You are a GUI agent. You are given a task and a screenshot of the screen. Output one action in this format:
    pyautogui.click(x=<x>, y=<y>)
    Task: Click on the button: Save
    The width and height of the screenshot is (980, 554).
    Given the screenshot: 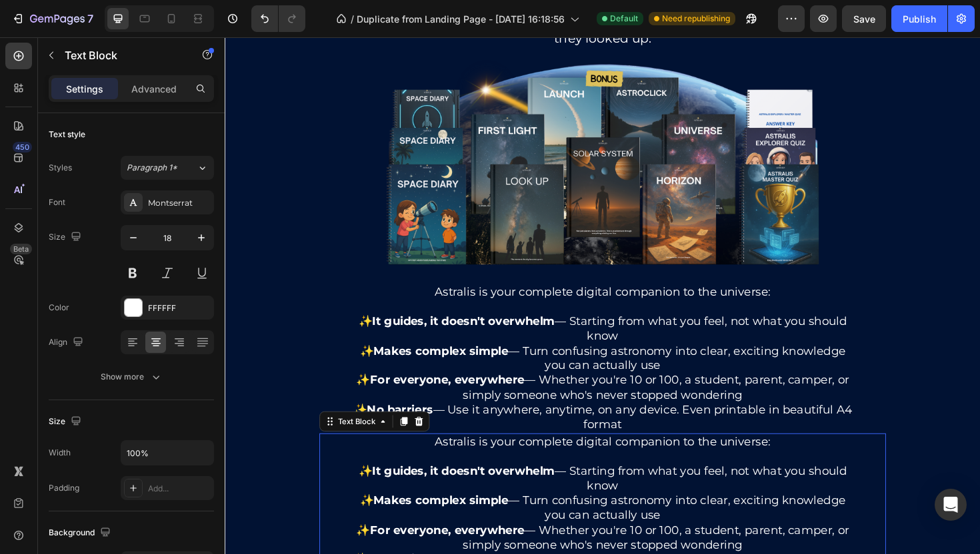 What is the action you would take?
    pyautogui.click(x=864, y=19)
    